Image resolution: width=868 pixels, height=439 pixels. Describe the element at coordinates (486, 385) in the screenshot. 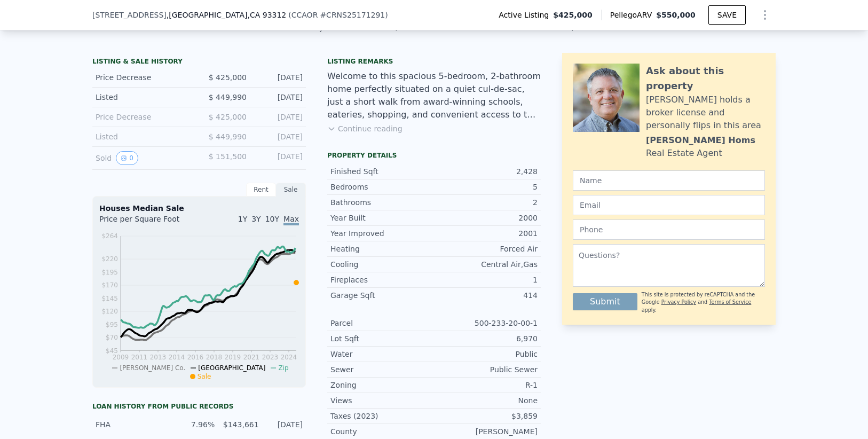

I see `div: R-1` at that location.